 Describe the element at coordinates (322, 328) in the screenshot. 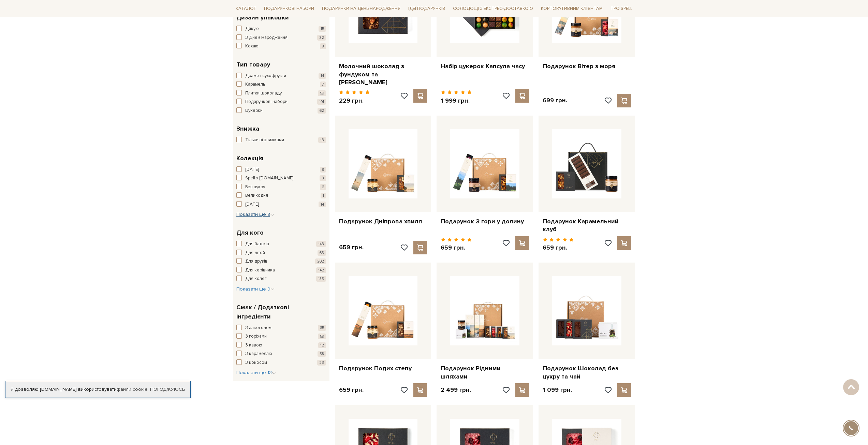

I see `span: 65` at that location.